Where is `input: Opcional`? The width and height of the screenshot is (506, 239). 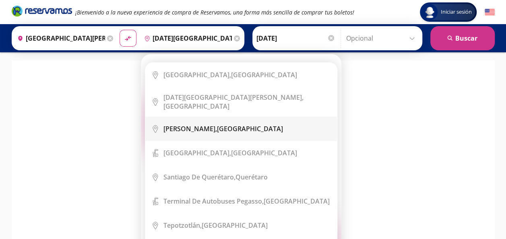 input: Opcional is located at coordinates (382, 38).